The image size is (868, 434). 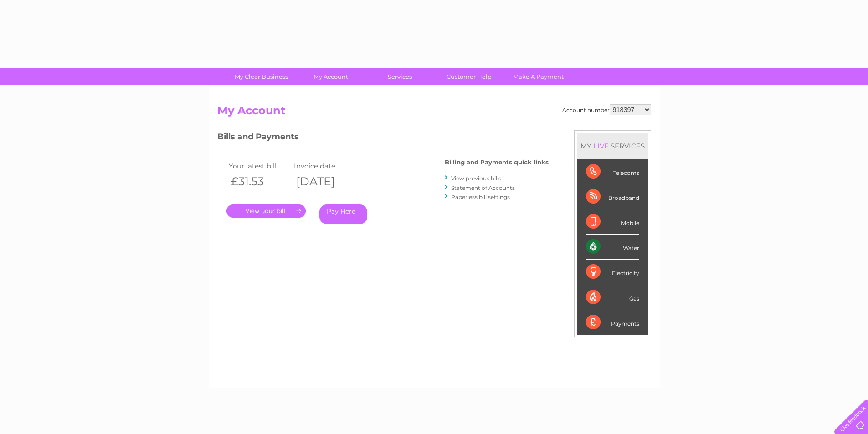 I want to click on a: Services, so click(x=400, y=76).